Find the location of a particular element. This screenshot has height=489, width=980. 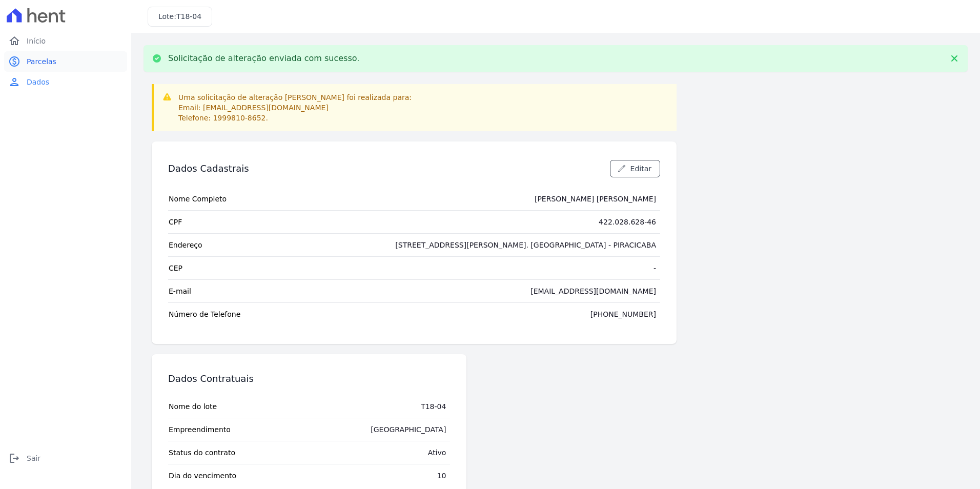

p: Solicitação de alteração enviada com sucesso. is located at coordinates (264, 58).